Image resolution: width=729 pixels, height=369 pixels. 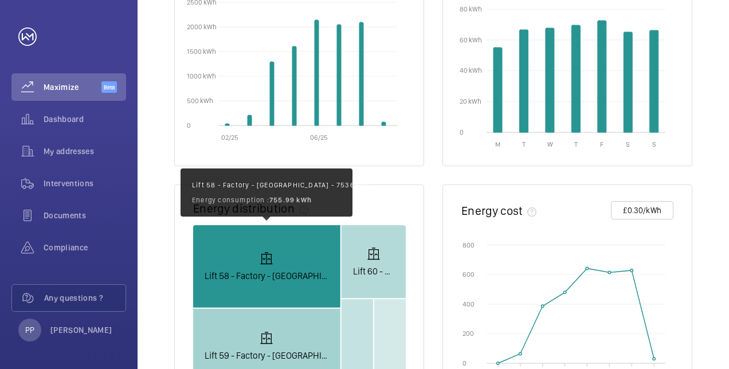 I want to click on path: 2025-04-01T00:00:00.000 1,290.73, so click(x=272, y=93).